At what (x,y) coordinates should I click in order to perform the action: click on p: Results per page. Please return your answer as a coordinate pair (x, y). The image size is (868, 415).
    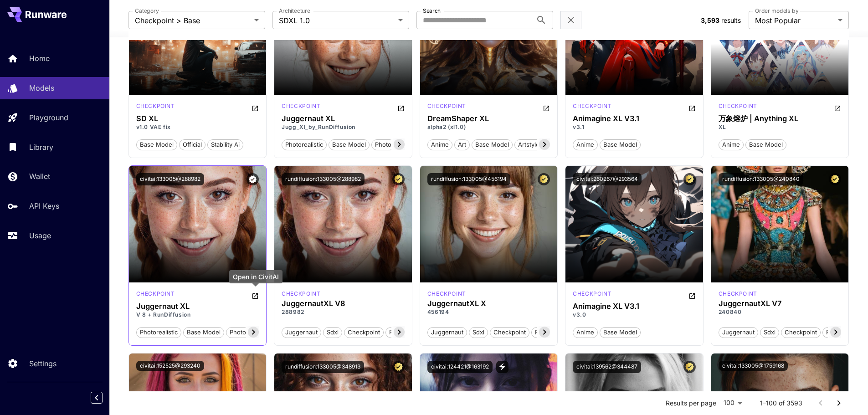
    Looking at the image, I should click on (691, 403).